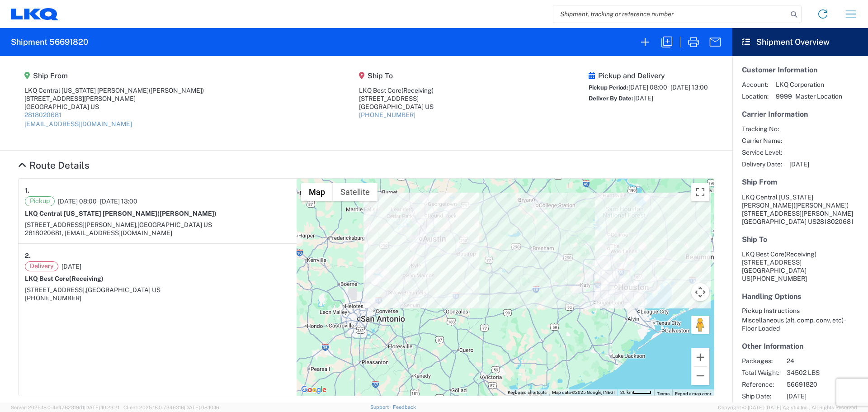 This screenshot has width=868, height=412. I want to click on button: Show street map, so click(317, 192).